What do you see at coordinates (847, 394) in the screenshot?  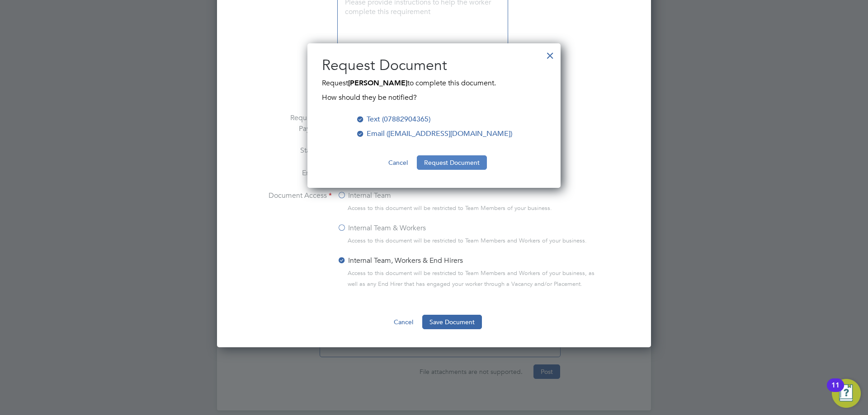 I see `button: Open Resource Center, 11 new notifications` at bounding box center [847, 394].